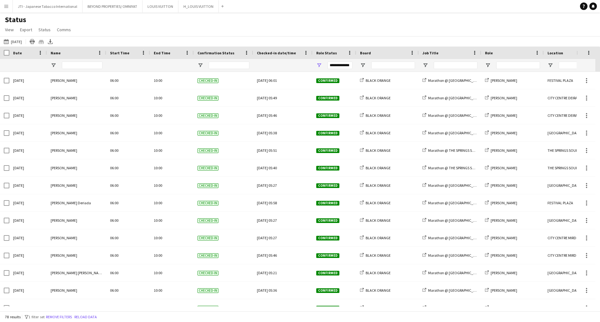 The width and height of the screenshot is (600, 322). I want to click on span: Confirmation Status, so click(216, 53).